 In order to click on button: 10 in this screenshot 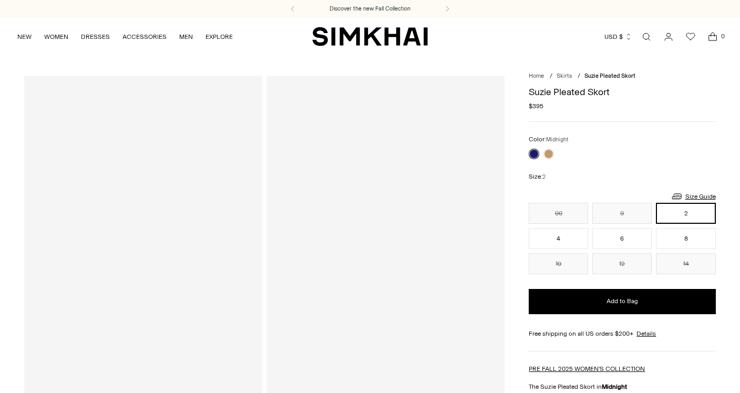, I will do `click(558, 264)`.